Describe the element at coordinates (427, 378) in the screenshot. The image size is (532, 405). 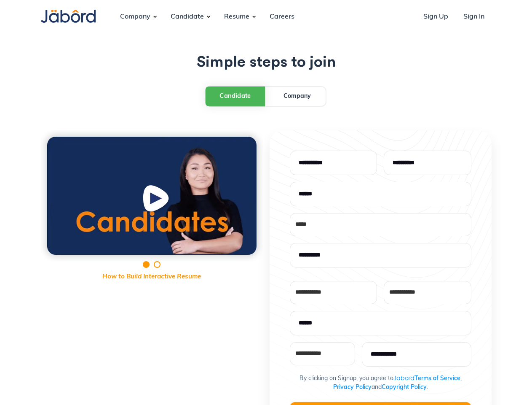
I see `a: JabordTerms of Service` at that location.